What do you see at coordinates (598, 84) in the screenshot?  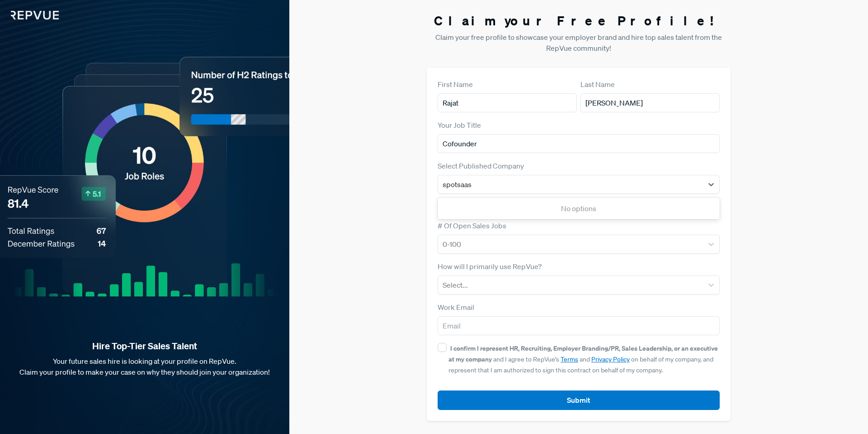 I see `label: Last Name` at bounding box center [598, 84].